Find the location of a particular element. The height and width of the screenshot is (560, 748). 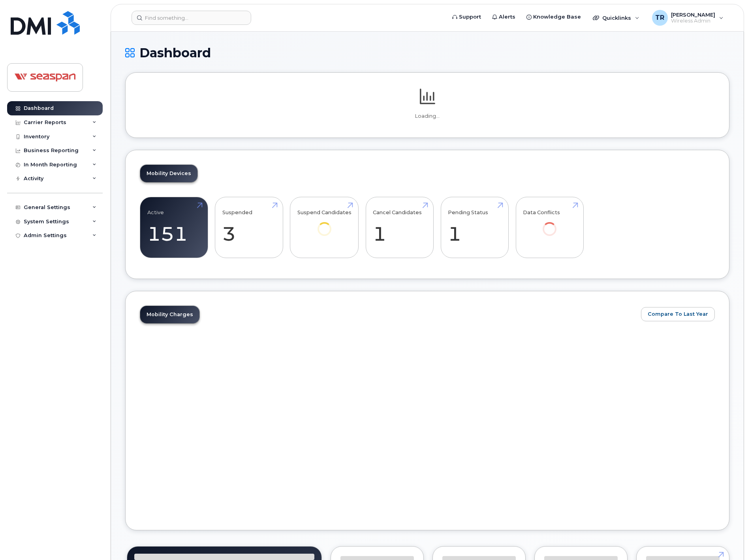

span: Compare To Last Year is located at coordinates (678, 314).